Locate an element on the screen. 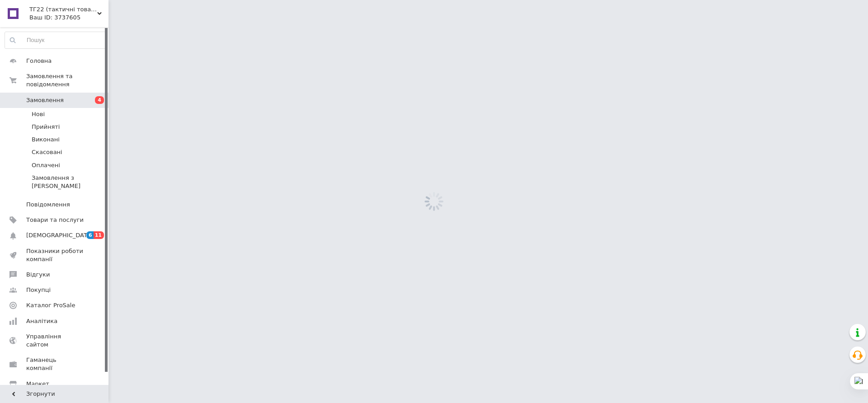  span: Скасовані is located at coordinates (47, 152).